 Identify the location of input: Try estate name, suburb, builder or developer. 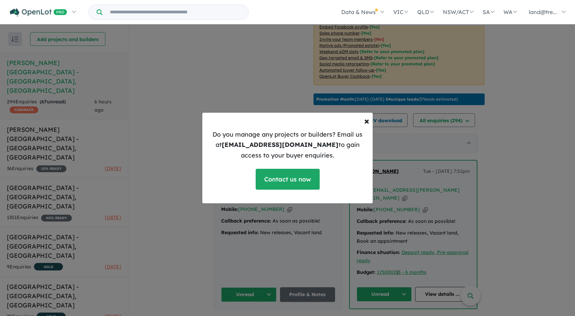
(175, 12).